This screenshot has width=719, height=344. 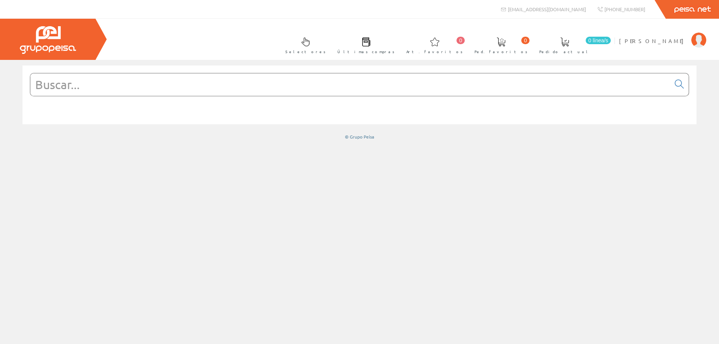 I want to click on img: Grupo Peisa, so click(x=48, y=40).